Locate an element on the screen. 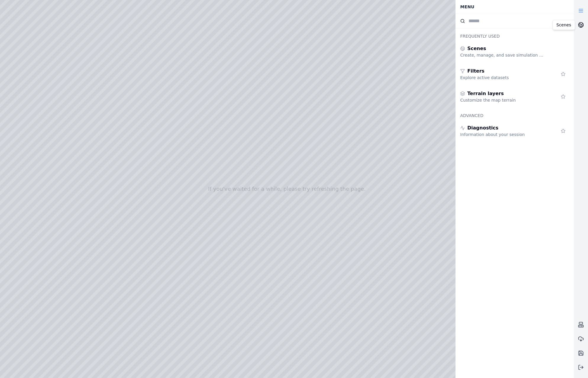  div: Create, manage, and save simulation scenes is located at coordinates (503, 55).